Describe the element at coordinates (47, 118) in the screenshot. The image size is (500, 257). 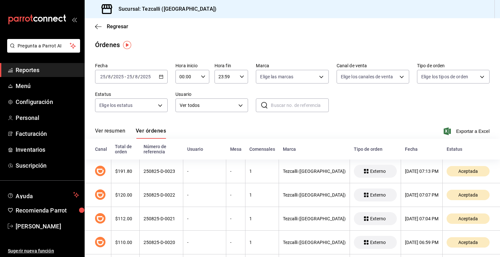
I see `span: Personal` at that location.